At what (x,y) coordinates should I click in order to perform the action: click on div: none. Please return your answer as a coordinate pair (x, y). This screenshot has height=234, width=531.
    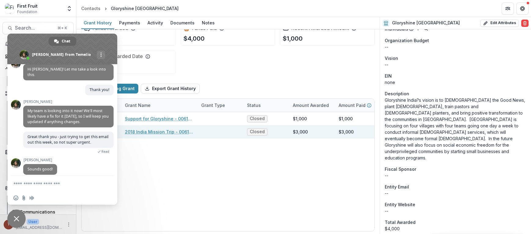
    Looking at the image, I should click on (455, 82).